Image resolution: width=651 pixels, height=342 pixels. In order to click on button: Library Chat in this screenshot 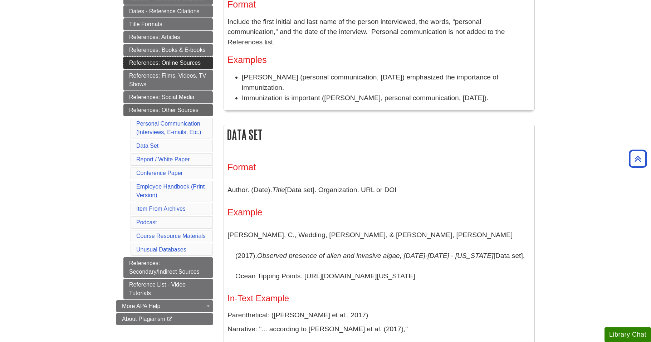, I will do `click(628, 334)`.